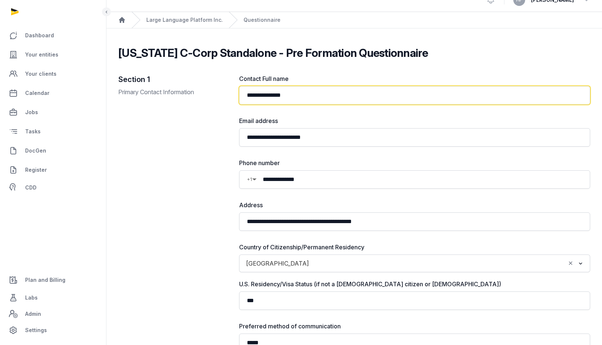 This screenshot has width=602, height=345. I want to click on div: Country Code Selector, so click(252, 180).